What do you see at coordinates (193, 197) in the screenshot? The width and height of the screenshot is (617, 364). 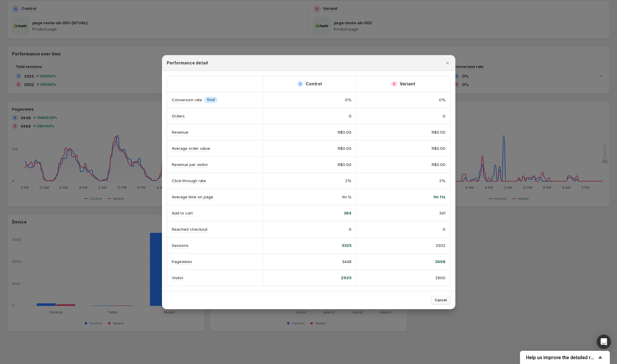 I see `p: Average time on page` at bounding box center [193, 197].